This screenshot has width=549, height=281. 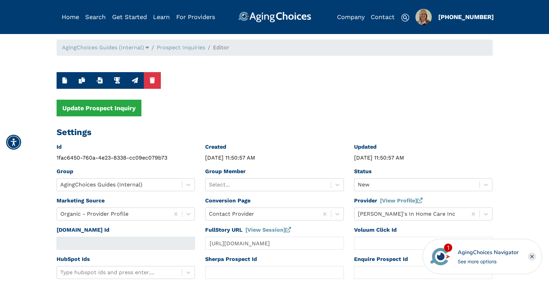 I want to click on button: Import from youcanbook.me, so click(x=100, y=80).